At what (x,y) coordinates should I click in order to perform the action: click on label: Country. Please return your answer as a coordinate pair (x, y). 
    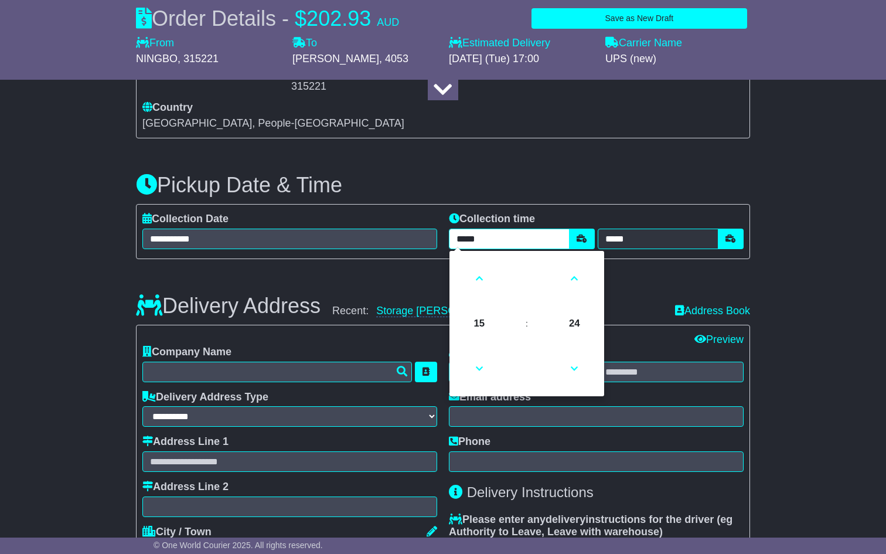
    Looking at the image, I should click on (168, 108).